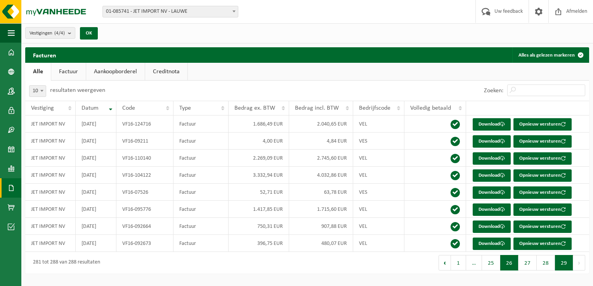  What do you see at coordinates (145, 244) in the screenshot?
I see `td: VF16-092673` at bounding box center [145, 244].